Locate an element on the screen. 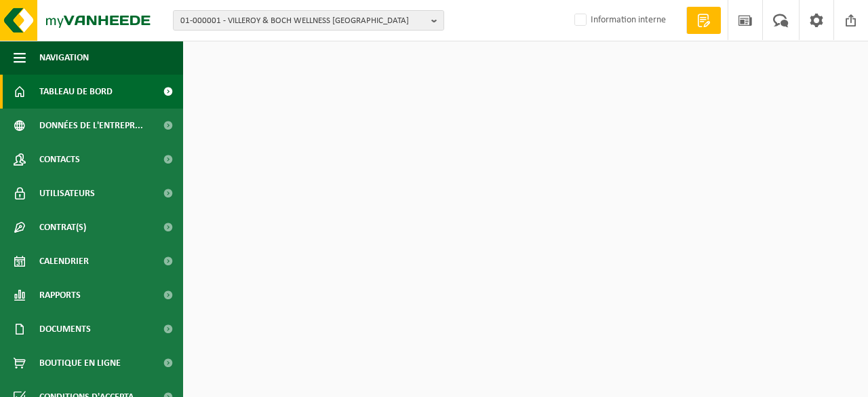 The width and height of the screenshot is (868, 397). span: Tableau de bord is located at coordinates (76, 92).